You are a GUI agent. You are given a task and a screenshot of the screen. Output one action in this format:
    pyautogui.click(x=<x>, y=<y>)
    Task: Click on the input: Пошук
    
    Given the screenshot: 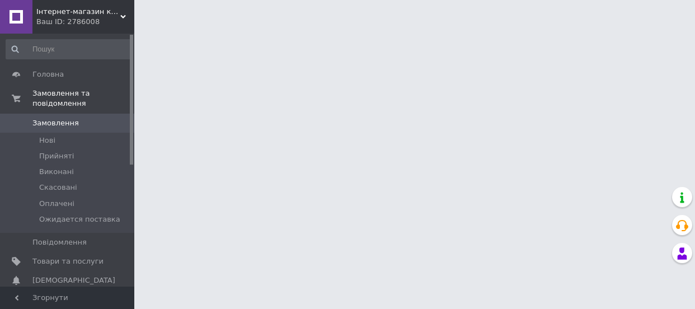 What is the action you would take?
    pyautogui.click(x=68, y=49)
    